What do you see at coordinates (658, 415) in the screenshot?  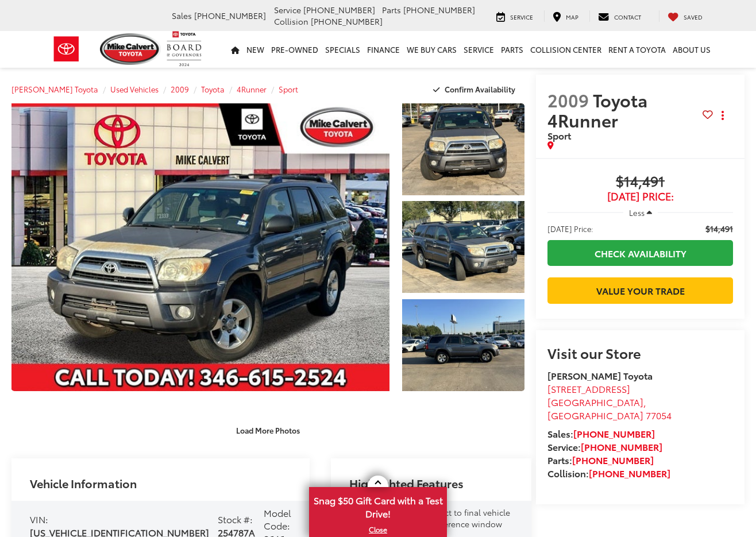 I see `span: 77054` at bounding box center [658, 415].